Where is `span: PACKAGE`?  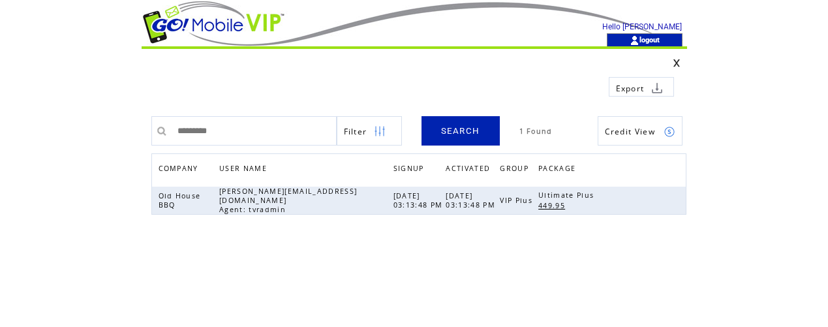 span: PACKAGE is located at coordinates (559, 170).